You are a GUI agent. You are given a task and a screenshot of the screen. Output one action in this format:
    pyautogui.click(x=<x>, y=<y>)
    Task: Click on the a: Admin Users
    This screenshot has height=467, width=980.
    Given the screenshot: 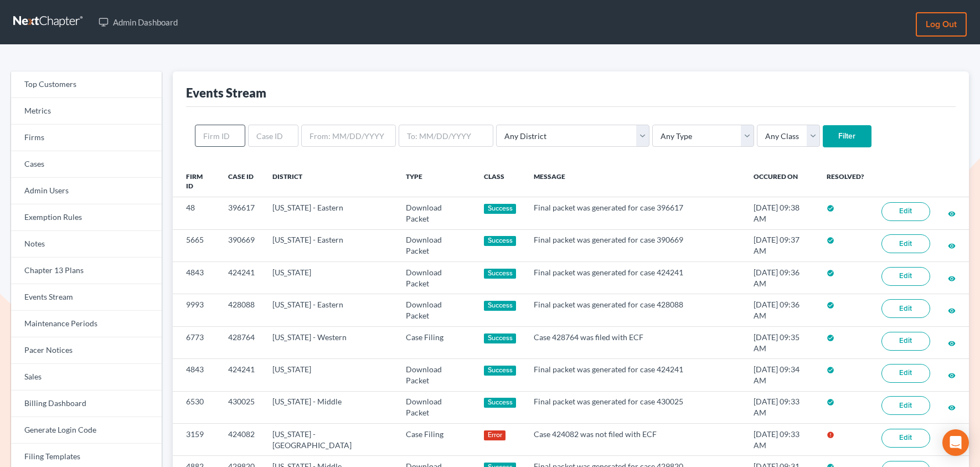 What is the action you would take?
    pyautogui.click(x=86, y=191)
    